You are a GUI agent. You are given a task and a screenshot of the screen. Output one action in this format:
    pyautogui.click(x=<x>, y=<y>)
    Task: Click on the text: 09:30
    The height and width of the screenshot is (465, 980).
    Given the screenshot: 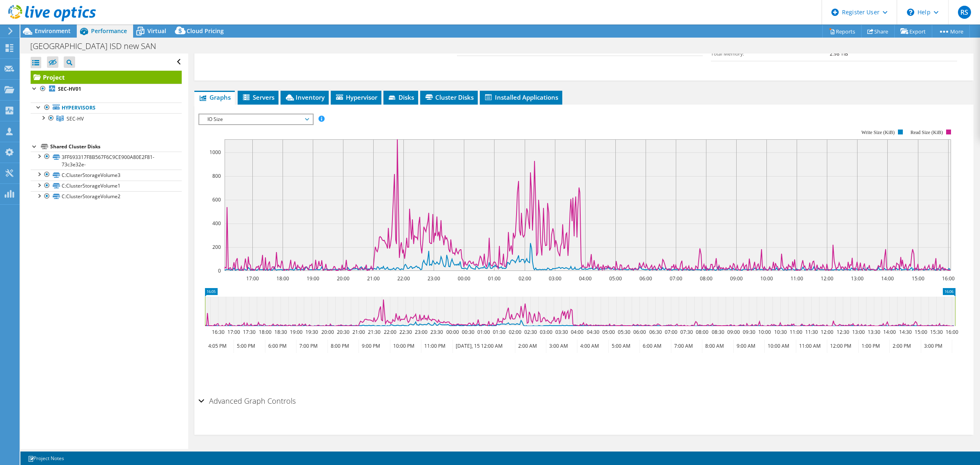 What is the action you would take?
    pyautogui.click(x=749, y=332)
    